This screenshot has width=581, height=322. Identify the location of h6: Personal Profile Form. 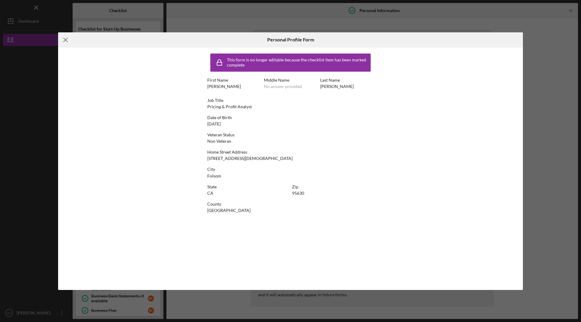
(291, 40).